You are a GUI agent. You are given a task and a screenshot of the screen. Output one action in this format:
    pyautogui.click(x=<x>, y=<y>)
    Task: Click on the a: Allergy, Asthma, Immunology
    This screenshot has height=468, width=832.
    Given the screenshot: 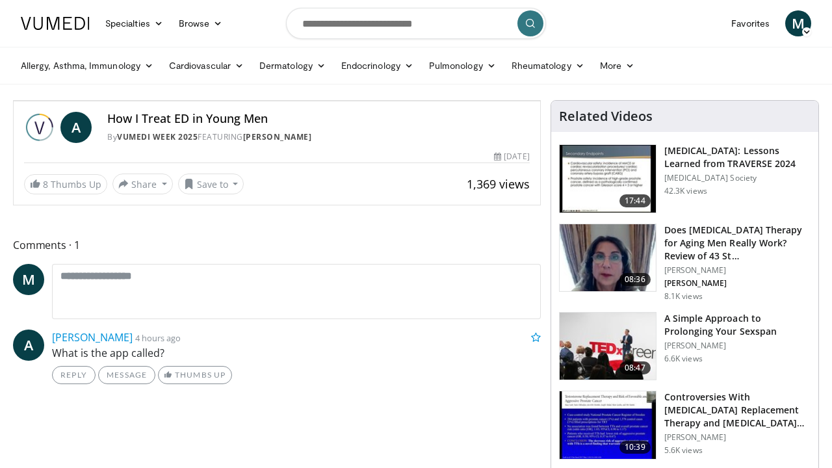 What is the action you would take?
    pyautogui.click(x=87, y=66)
    